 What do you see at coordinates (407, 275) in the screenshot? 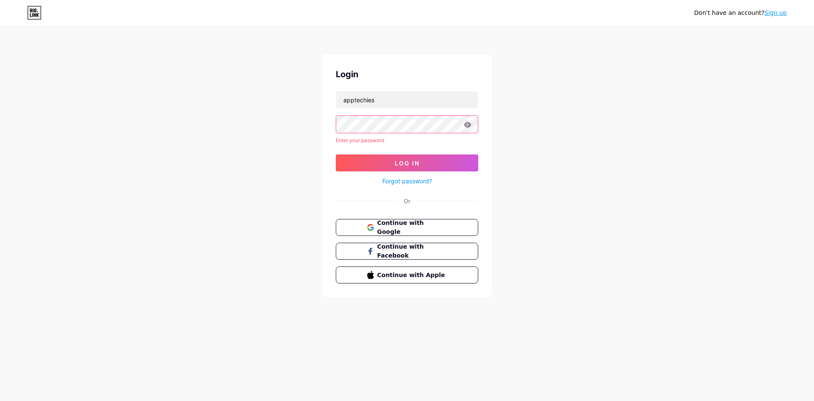
I see `a: Continue with Apple` at bounding box center [407, 275].